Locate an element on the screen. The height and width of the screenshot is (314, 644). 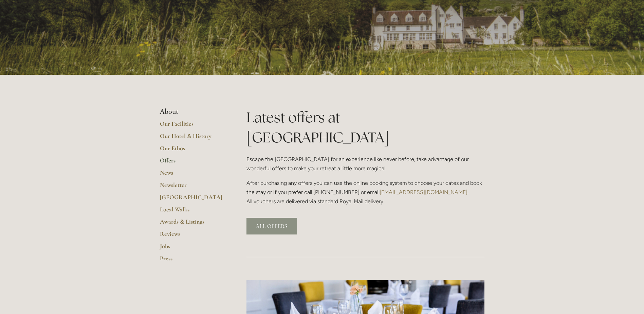
a: Newsletter is located at coordinates (192, 187).